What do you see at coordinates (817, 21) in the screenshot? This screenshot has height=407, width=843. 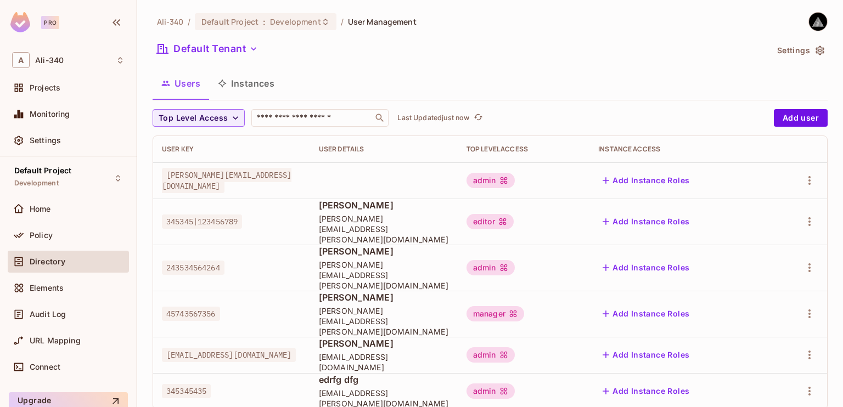 I see `img: Ali Hussein` at bounding box center [817, 21].